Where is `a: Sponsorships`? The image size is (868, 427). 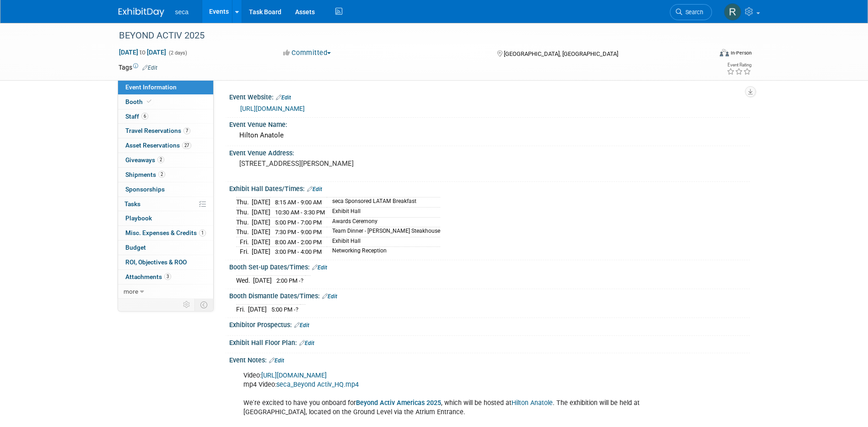 a: Sponsorships is located at coordinates (166, 189).